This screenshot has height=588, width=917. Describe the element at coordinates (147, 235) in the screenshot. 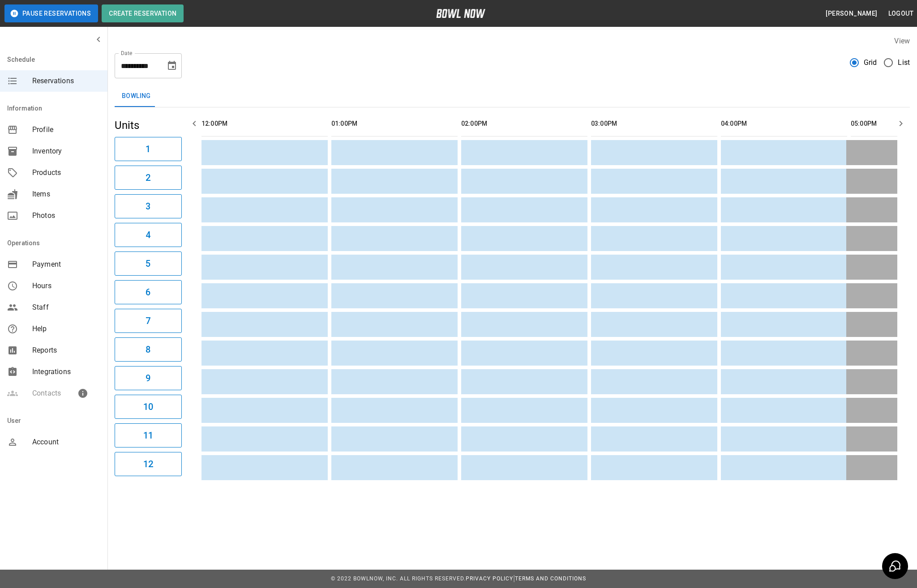

I see `h6: 4` at that location.